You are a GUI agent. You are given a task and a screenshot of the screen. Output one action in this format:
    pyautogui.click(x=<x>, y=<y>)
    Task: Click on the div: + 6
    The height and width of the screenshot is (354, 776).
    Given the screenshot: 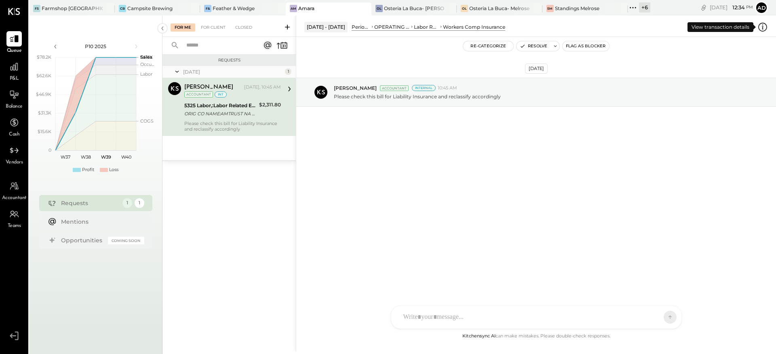 What is the action you would take?
    pyautogui.click(x=645, y=7)
    